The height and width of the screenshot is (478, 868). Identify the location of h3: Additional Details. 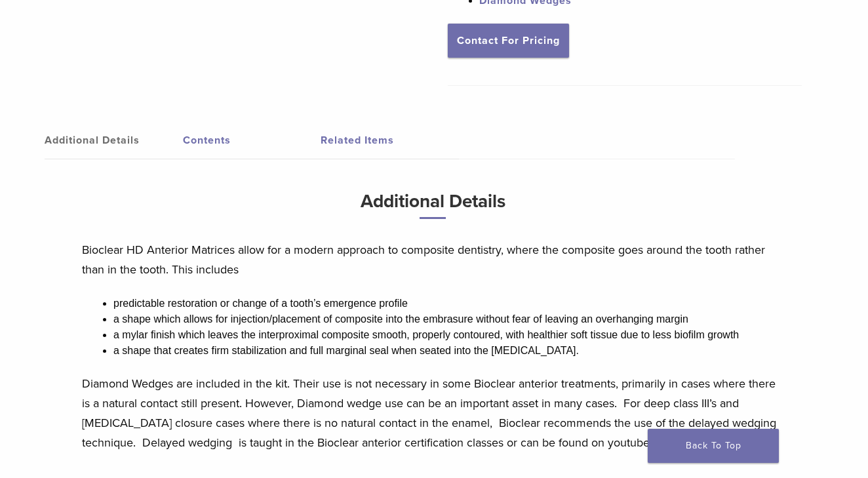
(433, 207).